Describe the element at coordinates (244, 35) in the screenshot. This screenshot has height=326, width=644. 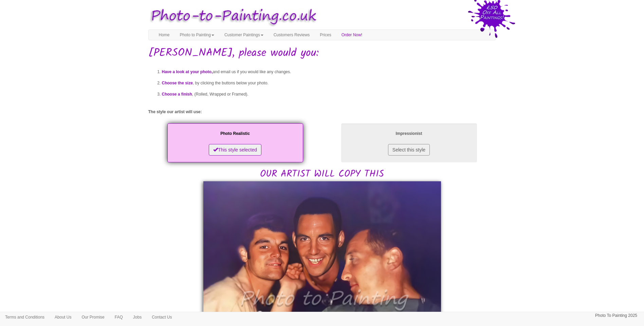
I see `a: Customer Paintings` at that location.